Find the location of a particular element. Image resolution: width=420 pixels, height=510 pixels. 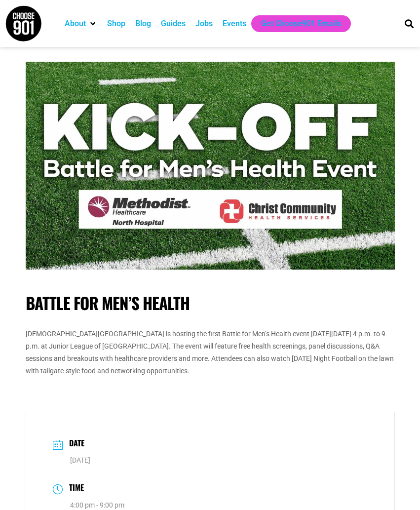

div: Jobs is located at coordinates (204, 24).